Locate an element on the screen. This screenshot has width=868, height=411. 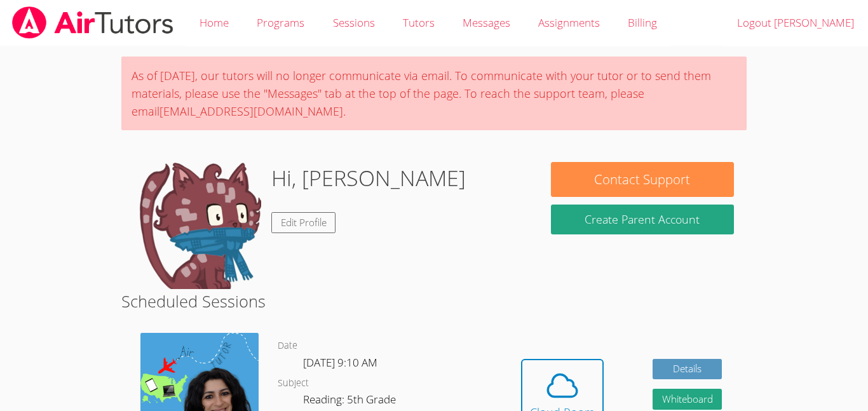
img: airtutors_banner-c4298cdbf04f3fff15de1276eac7730deb9818008684d7c2e4769d2f7ddbe033.png is located at coordinates (93, 22).